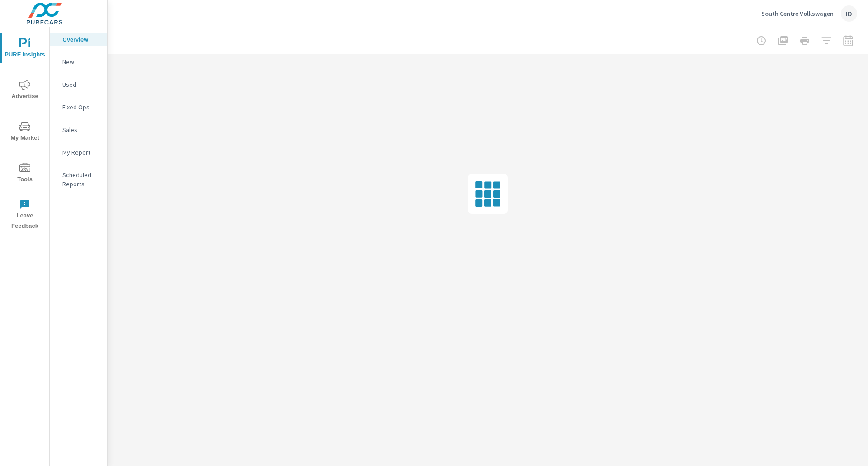  What do you see at coordinates (78, 40) in the screenshot?
I see `div: Overview` at bounding box center [78, 40].